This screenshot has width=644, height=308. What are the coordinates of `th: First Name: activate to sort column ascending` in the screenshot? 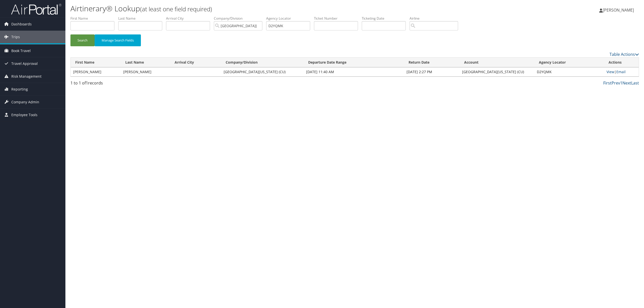 It's located at (95, 62).